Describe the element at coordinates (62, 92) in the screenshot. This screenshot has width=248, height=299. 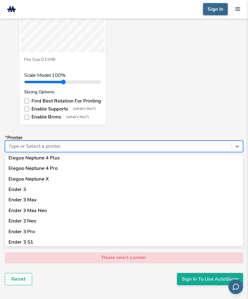
I see `div: Slicing Options:` at that location.